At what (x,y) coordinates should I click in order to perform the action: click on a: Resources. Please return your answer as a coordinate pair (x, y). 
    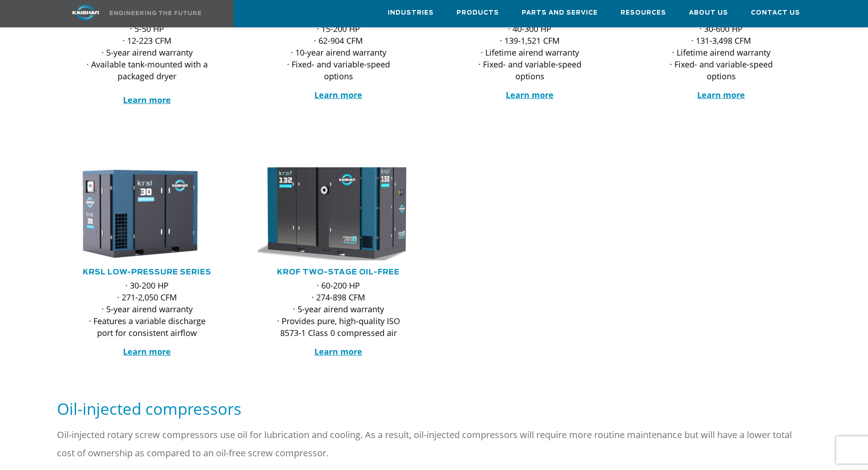
    Looking at the image, I should click on (643, 13).